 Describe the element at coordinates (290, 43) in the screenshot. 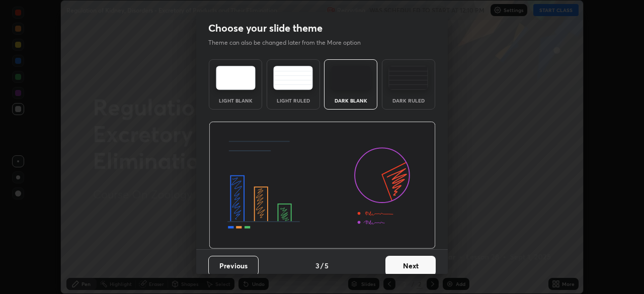

I see `p: Theme can also be changed later from the More option` at that location.